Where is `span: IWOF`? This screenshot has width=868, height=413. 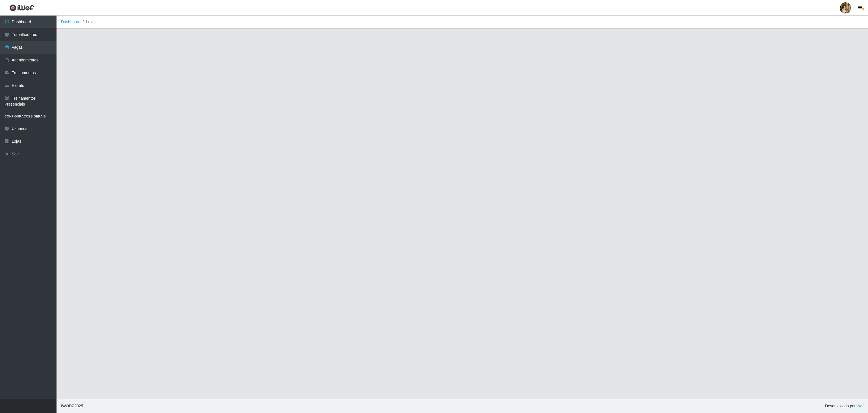 span: IWOF is located at coordinates (66, 406).